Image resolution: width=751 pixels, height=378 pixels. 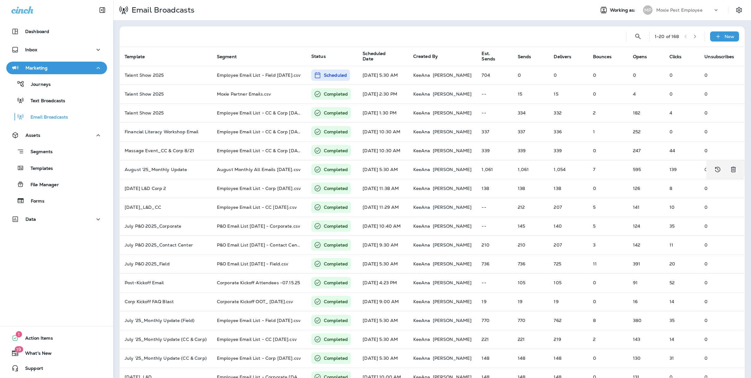 I want to click on span: Open rate:75% (Opens/Sends), so click(x=636, y=132).